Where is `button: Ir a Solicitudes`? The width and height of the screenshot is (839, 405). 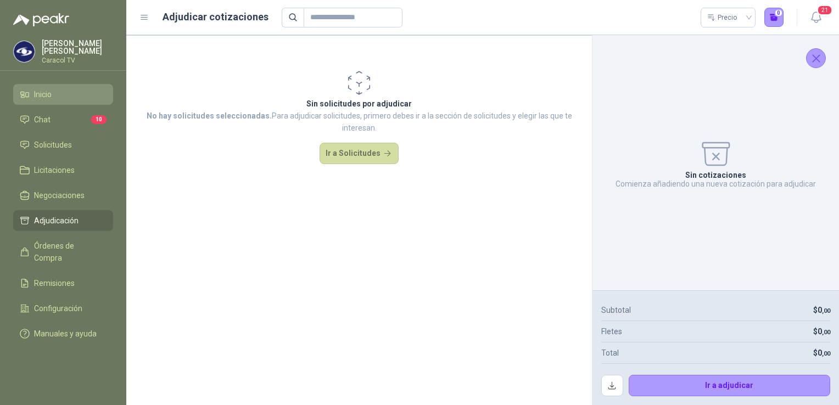
button: Ir a Solicitudes is located at coordinates (359, 154).